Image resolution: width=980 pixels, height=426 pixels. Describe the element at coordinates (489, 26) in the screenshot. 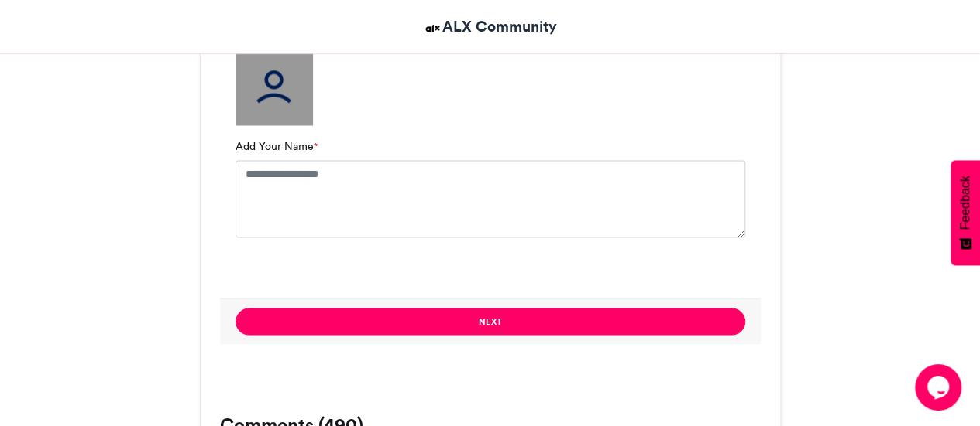

I see `a: ALX Community` at that location.